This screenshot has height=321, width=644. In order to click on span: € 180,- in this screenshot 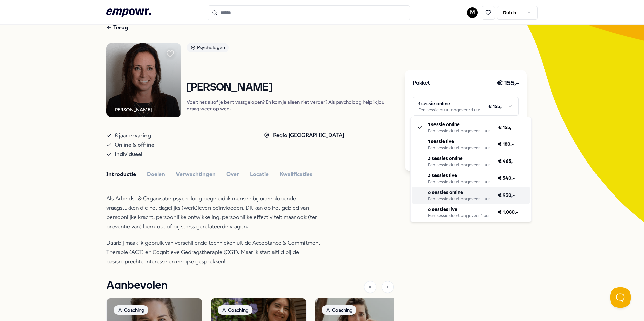, I will do `click(506, 145)`.